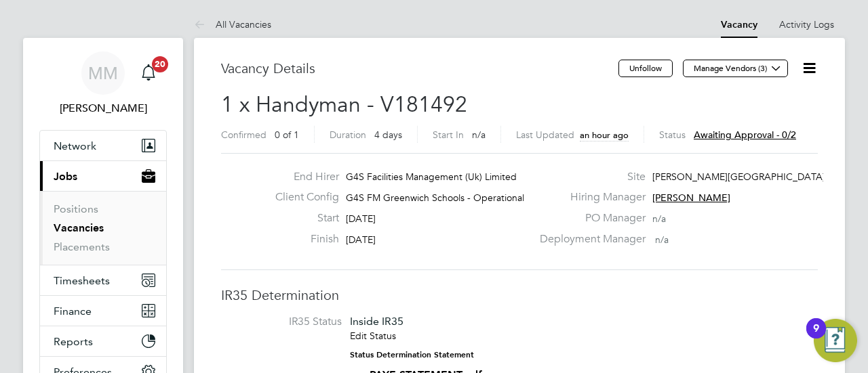 The height and width of the screenshot is (373, 868). I want to click on div: 9, so click(816, 338).